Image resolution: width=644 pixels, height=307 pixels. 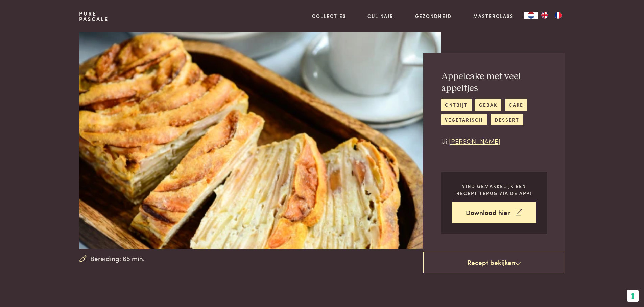 What do you see at coordinates (493, 15) in the screenshot?
I see `a: Masterclass` at bounding box center [493, 15].